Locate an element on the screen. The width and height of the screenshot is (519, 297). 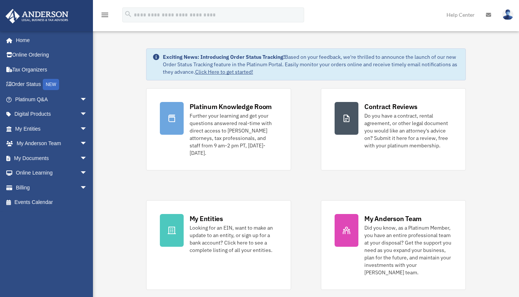
a: Click Here to get started! is located at coordinates (224, 72).